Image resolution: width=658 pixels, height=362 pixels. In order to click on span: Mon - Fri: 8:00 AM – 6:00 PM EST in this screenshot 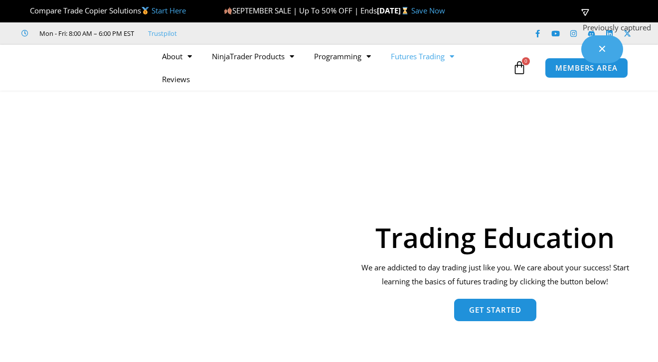, I will do `click(85, 33)`.